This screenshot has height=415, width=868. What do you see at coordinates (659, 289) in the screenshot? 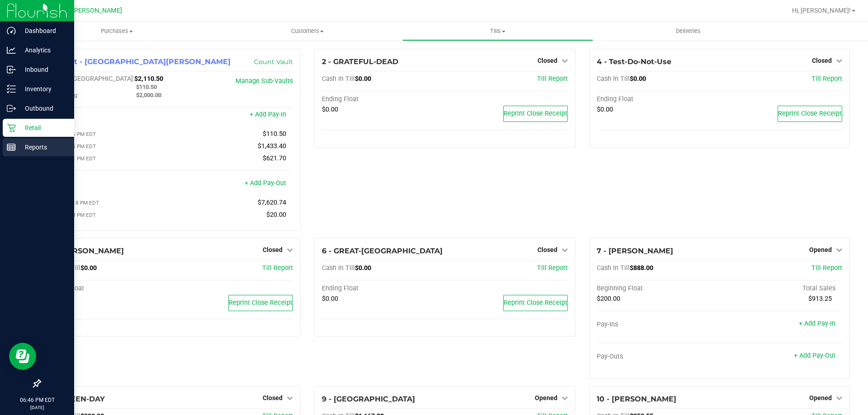
I see `div: Beginning Float` at bounding box center [659, 289].